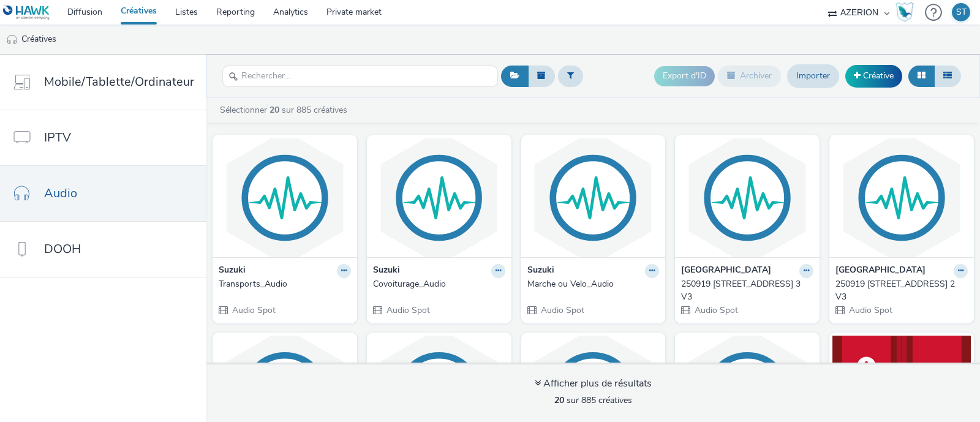 The image size is (980, 422). I want to click on div: Hawk Academy, so click(905, 12).